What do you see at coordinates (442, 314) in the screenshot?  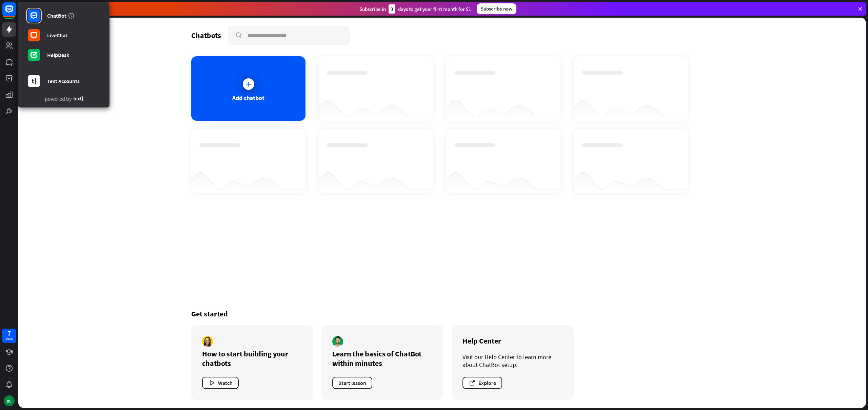 I see `div: Get started` at bounding box center [442, 314].